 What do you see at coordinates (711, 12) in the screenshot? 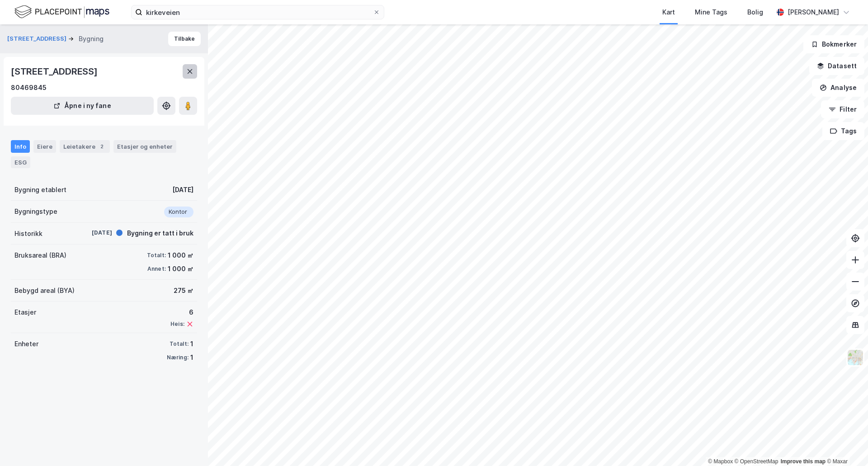
I see `div: Mine Tags` at bounding box center [711, 12].